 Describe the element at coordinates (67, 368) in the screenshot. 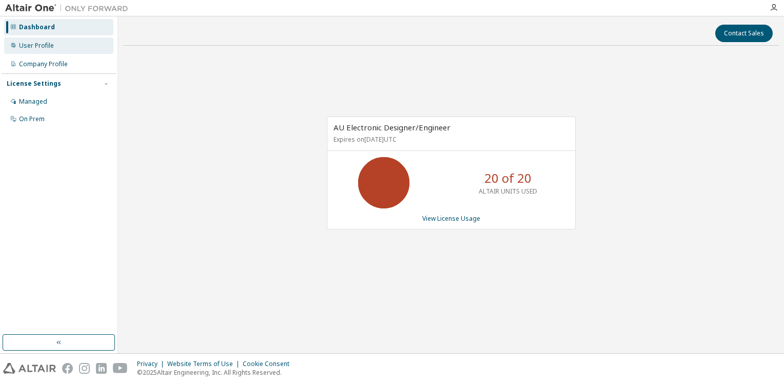

I see `img: facebook.svg` at that location.